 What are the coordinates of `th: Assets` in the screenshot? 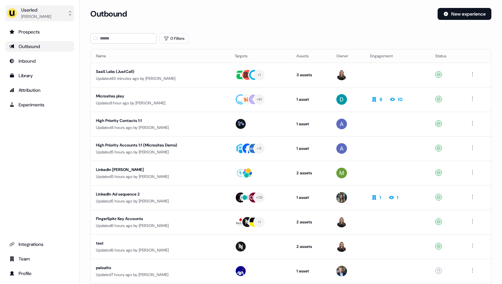 It's located at (311, 56).